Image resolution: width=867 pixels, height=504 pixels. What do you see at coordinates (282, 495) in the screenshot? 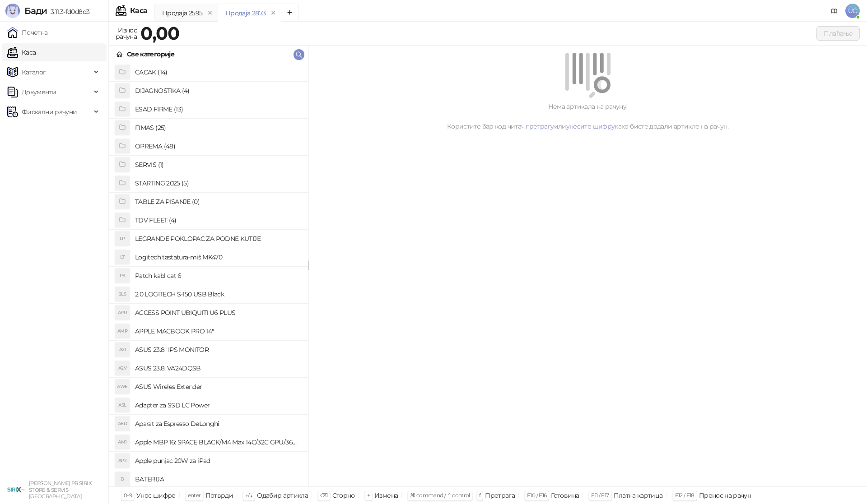
I see `div: Одабир артикла` at bounding box center [282, 495].